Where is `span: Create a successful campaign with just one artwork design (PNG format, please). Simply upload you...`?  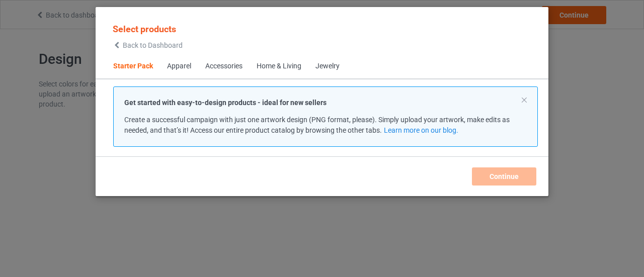
span: Create a successful campaign with just one artwork design (PNG format, please). Simply upload you... is located at coordinates (317, 125).